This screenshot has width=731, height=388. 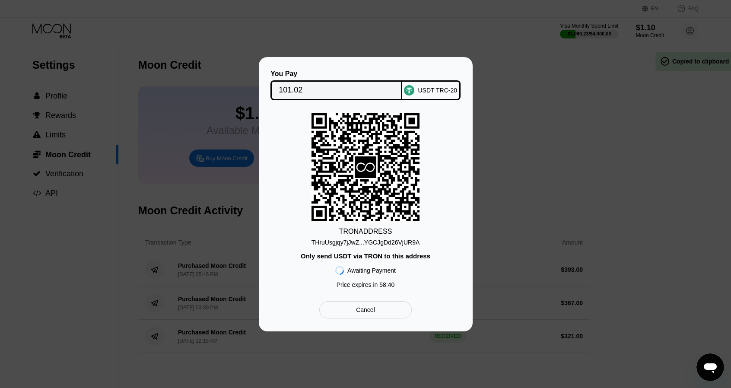 What do you see at coordinates (365, 310) in the screenshot?
I see `div: Cancel` at bounding box center [365, 310].